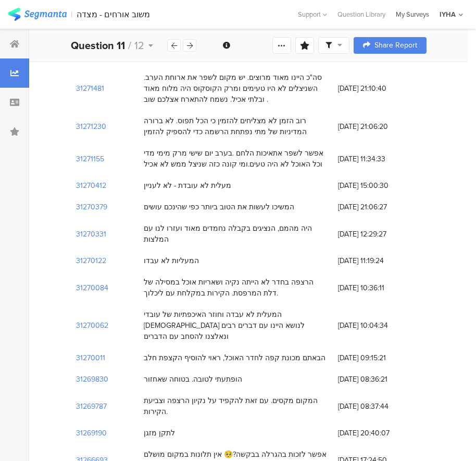  I want to click on section: 31271230, so click(92, 126).